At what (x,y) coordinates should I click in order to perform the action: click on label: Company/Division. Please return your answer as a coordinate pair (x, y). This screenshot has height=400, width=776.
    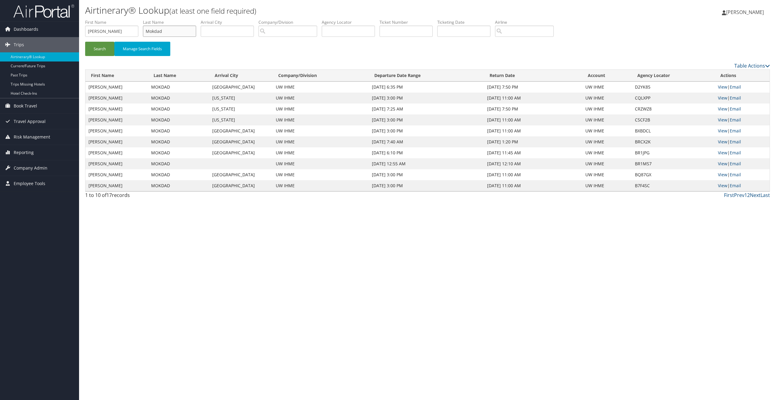
    Looking at the image, I should click on (290, 22).